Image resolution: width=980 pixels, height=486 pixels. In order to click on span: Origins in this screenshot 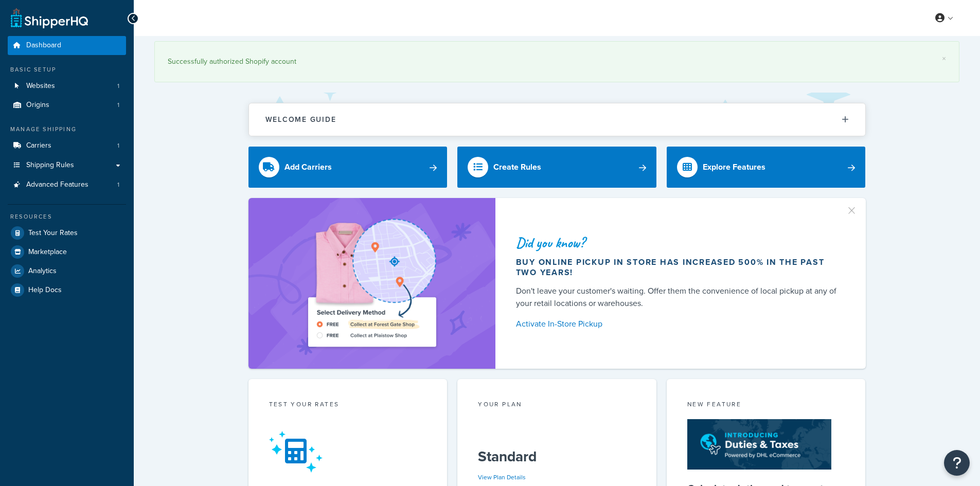, I will do `click(37, 105)`.